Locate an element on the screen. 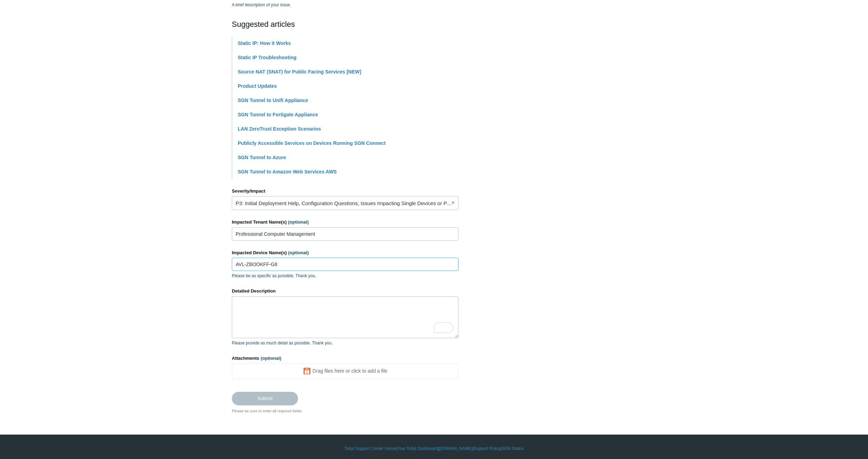  textarea: To enrich screen reader interactions, please activate Accessibility in Grammarly extension settings is located at coordinates (345, 317).